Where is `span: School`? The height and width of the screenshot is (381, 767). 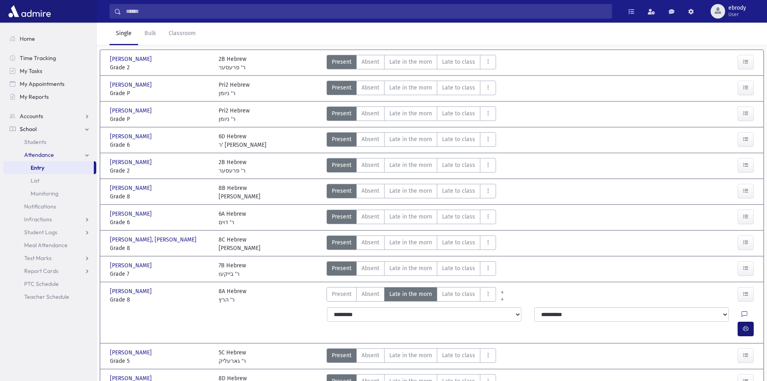
span: School is located at coordinates (28, 129).